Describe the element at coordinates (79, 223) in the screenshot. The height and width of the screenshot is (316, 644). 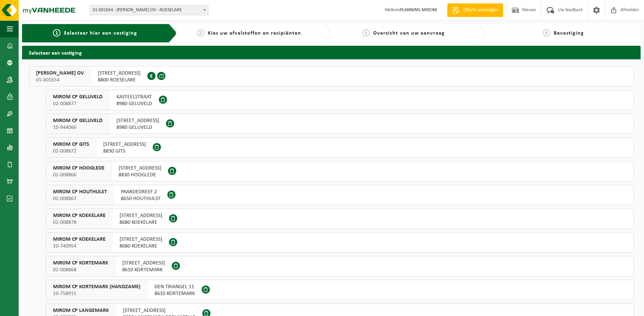
I see `span: 02-008878` at that location.